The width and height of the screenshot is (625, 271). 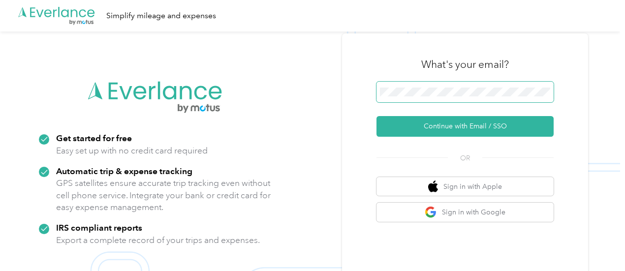 I want to click on div: Simplify mileage and expenses, so click(x=161, y=16).